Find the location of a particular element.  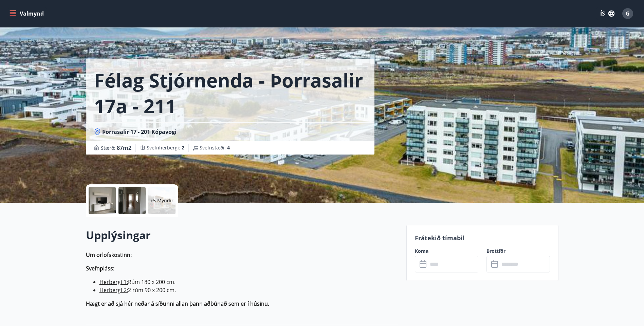

span: 2 is located at coordinates (183, 148).